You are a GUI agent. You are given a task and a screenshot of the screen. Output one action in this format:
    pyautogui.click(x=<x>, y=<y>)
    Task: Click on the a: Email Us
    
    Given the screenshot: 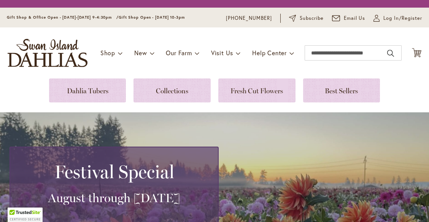 What is the action you would take?
    pyautogui.click(x=349, y=18)
    